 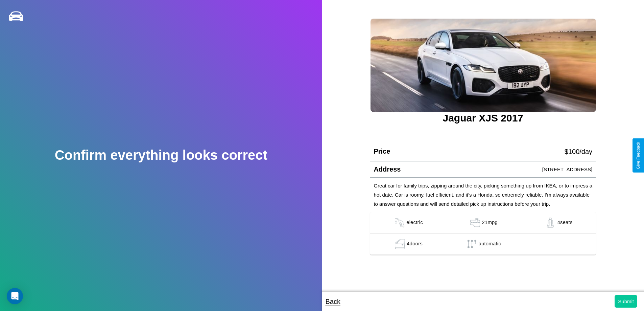 What do you see at coordinates (333, 302) in the screenshot?
I see `p: Back` at bounding box center [333, 302].